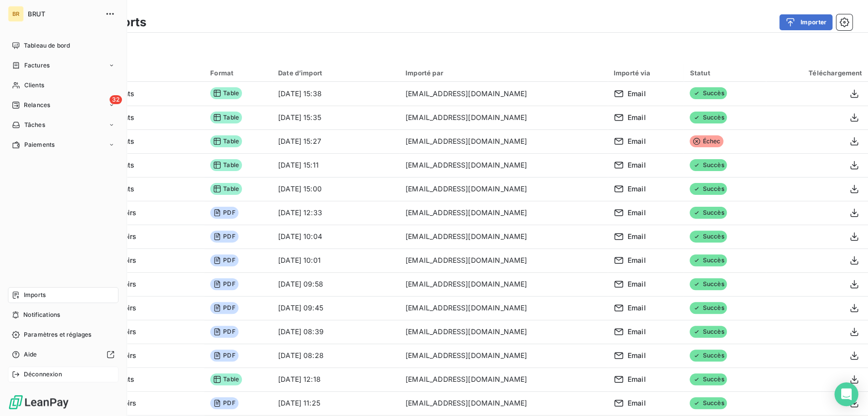  I want to click on div: Open Intercom Messenger, so click(847, 394).